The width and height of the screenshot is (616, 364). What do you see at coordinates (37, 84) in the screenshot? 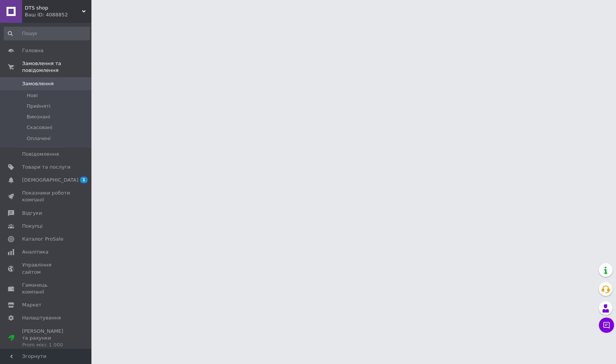
I see `span: Замовлення` at bounding box center [37, 84].